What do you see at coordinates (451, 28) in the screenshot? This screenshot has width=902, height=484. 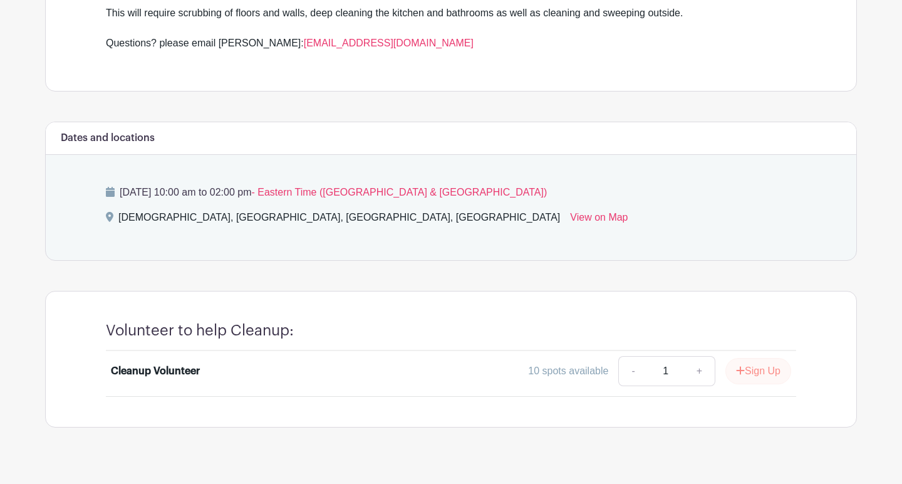 I see `div: This will require scrubbing of floors and walls, deep cleaning the kitchen and bathrooms as well ...` at bounding box center [451, 28].